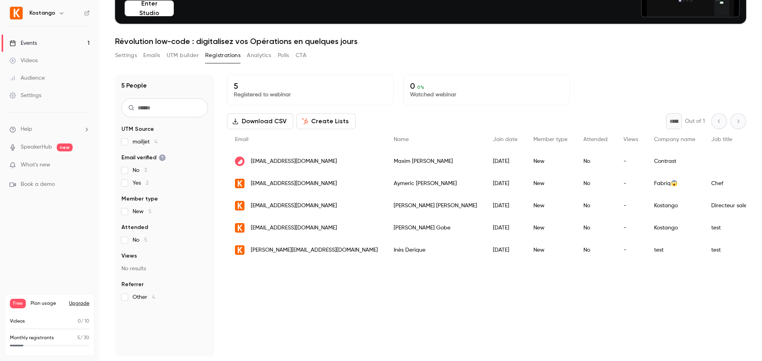 This screenshot has height=361, width=762. What do you see at coordinates (38, 185) in the screenshot?
I see `span: Book a demo` at bounding box center [38, 185].